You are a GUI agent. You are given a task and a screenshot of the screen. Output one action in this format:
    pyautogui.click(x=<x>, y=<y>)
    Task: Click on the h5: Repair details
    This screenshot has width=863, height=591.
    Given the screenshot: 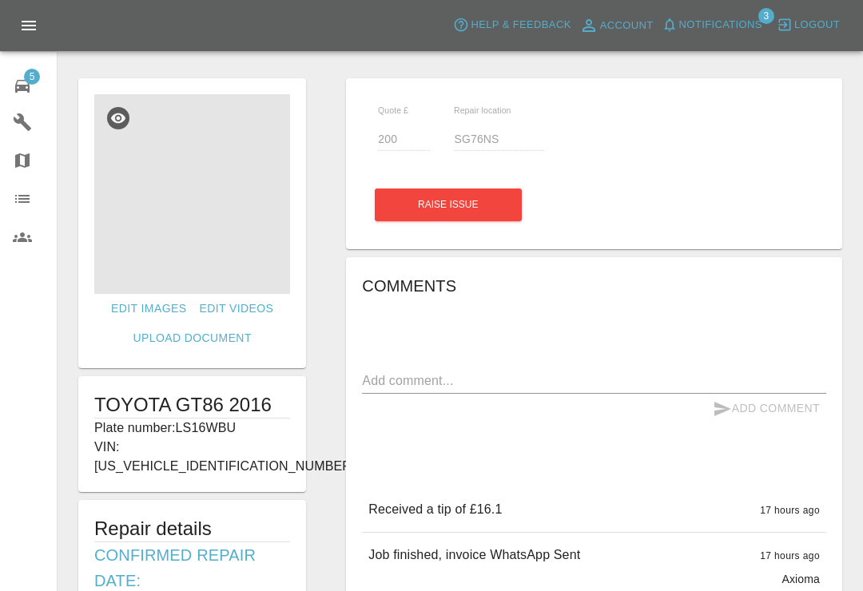 What is the action you would take?
    pyautogui.click(x=192, y=529)
    